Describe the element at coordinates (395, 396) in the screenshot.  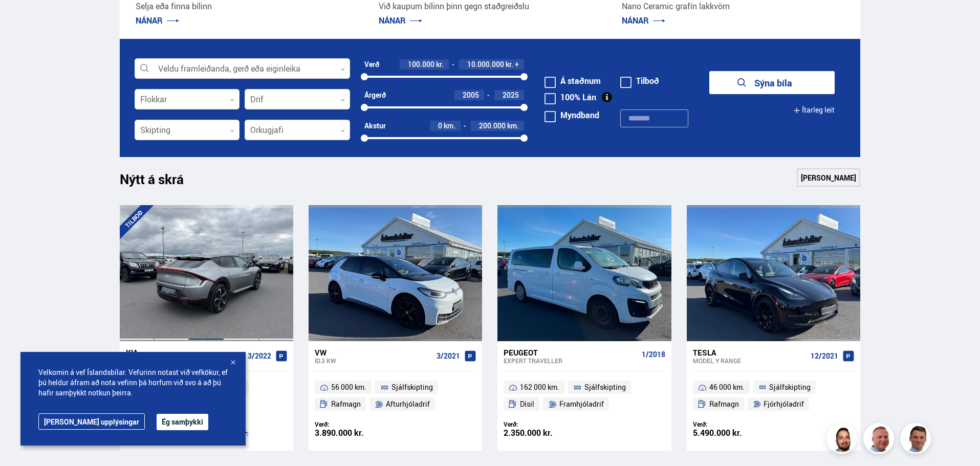
I see `a: VW ID.3 KW 3/2021 56 000 km. Sjálfskipting Rafmagn Afturhjóladrif Verð: 3.890.000 kr.` at that location.